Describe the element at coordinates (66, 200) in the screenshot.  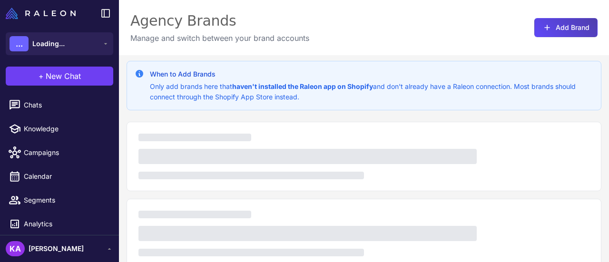
I see `span: Segments` at that location.